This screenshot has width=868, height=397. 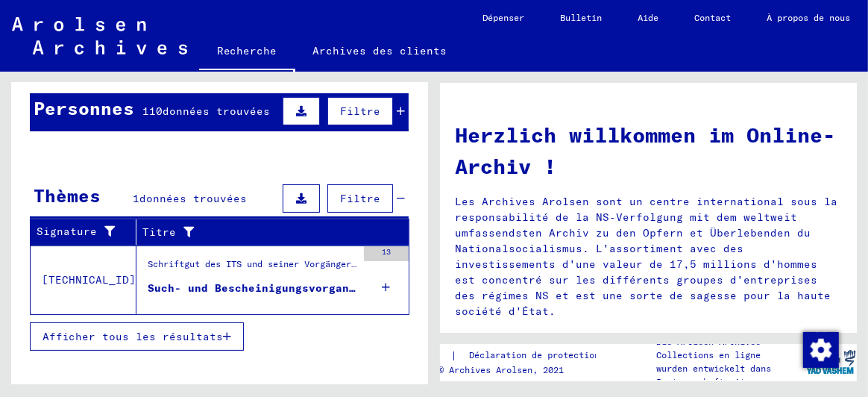 I want to click on font: À propos de nous, so click(x=809, y=18).